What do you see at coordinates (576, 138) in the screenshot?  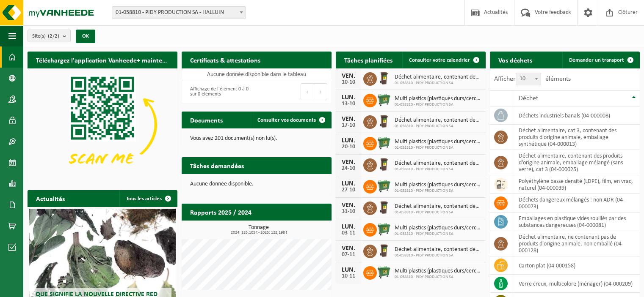 I see `td: déchet alimentaire, cat 3, contenant des produits d'origine animale, emballage synthétique (04-00...` at bounding box center [576, 138].